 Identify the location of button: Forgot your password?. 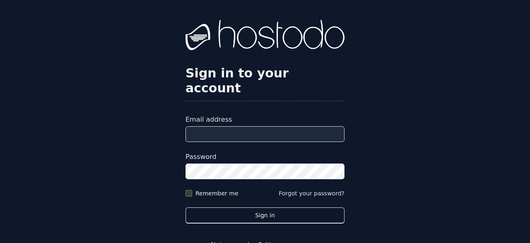
(311, 193).